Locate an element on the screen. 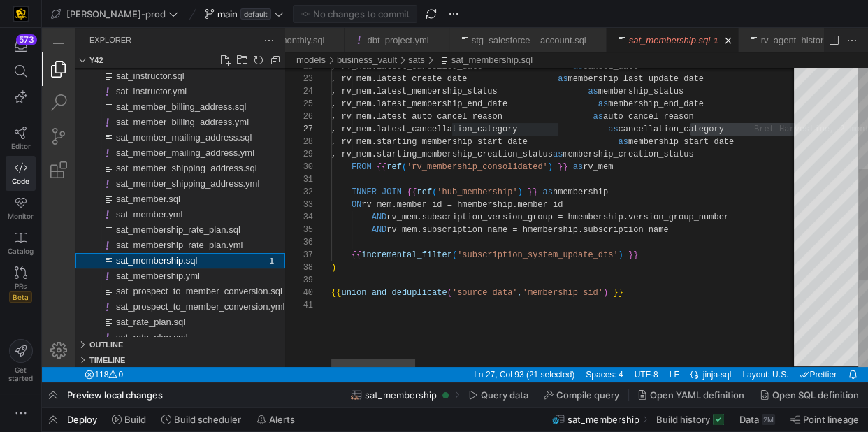  span: 'membership_sid' is located at coordinates (521, 264).